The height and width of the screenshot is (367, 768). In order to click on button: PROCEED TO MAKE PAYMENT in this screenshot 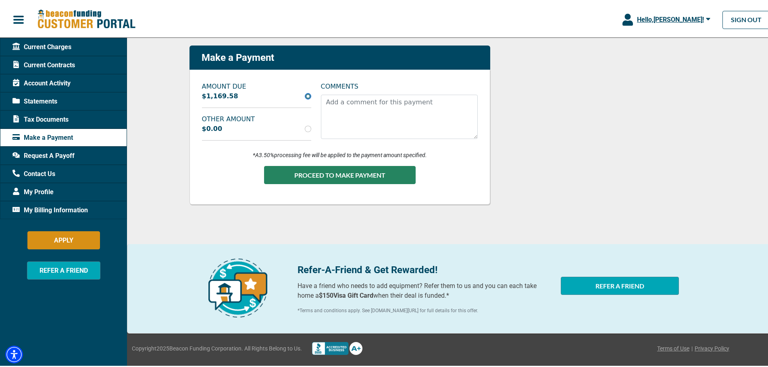, I will do `click(340, 173)`.